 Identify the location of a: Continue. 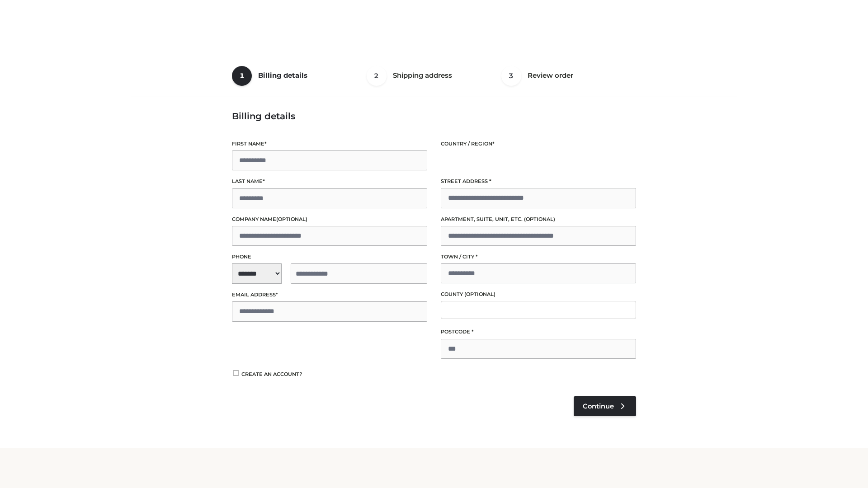
(605, 406).